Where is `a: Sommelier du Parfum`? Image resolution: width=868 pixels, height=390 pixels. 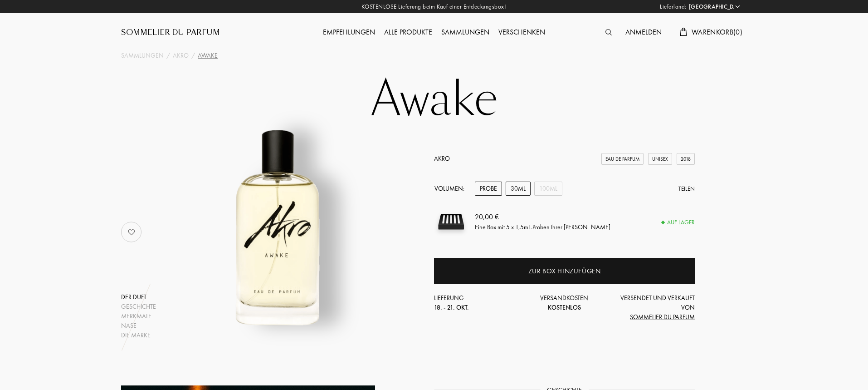 a: Sommelier du Parfum is located at coordinates (170, 32).